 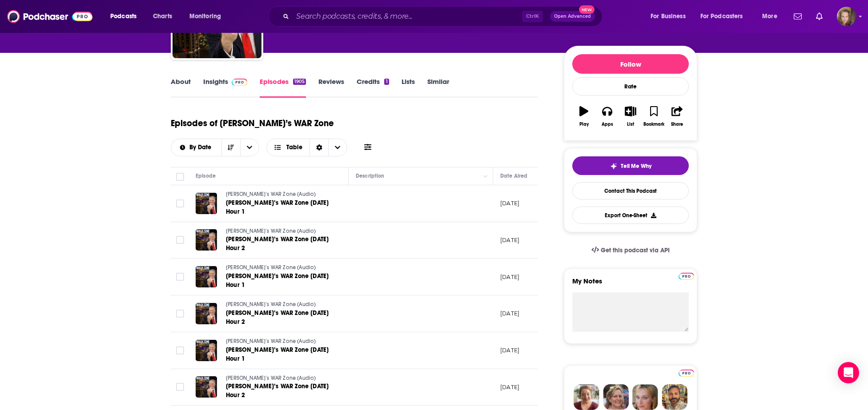 I want to click on div: List, so click(x=631, y=124).